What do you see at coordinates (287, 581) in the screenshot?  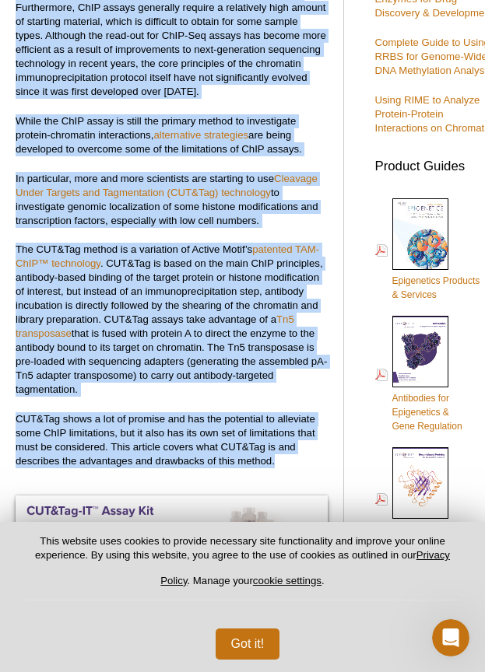 I see `button: cookie settings` at bounding box center [287, 581].